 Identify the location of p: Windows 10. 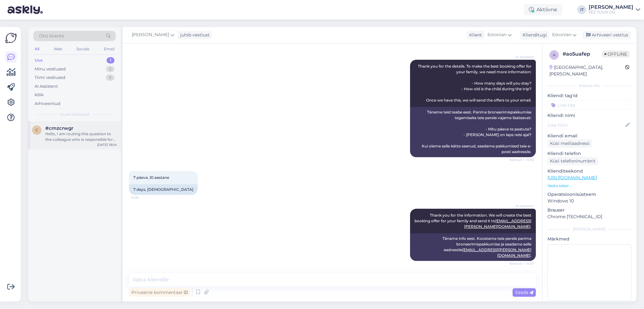
(589, 201).